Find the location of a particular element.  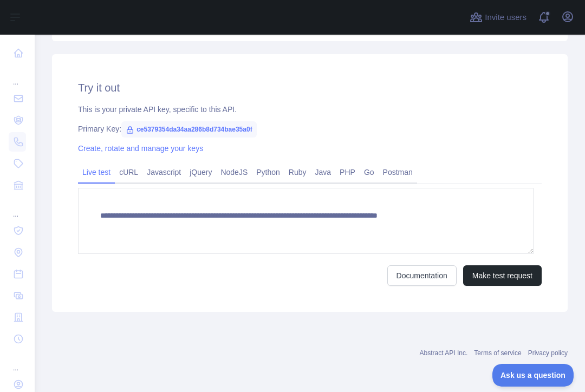

a: Live test is located at coordinates (97, 172).